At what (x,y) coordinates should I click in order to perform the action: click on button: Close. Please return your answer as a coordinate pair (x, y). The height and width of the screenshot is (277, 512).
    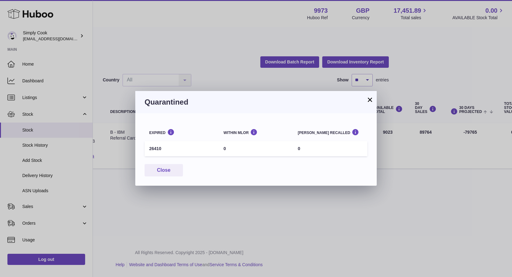
    Looking at the image, I should click on (164, 170).